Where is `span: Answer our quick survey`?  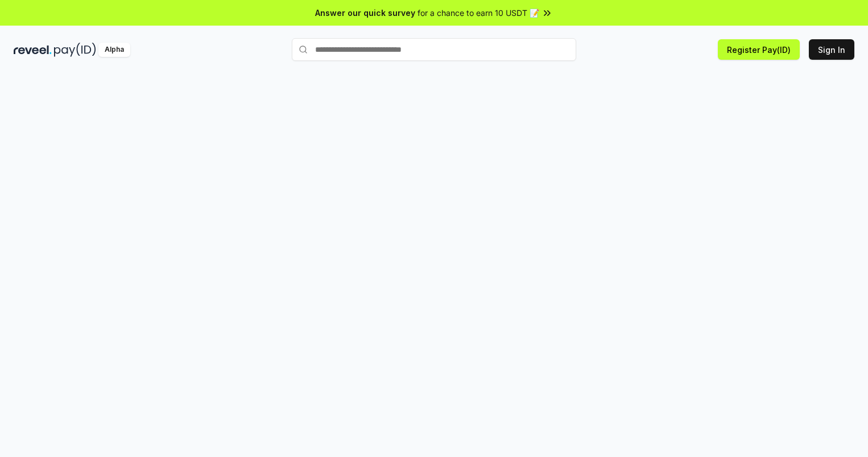 span: Answer our quick survey is located at coordinates (365, 12).